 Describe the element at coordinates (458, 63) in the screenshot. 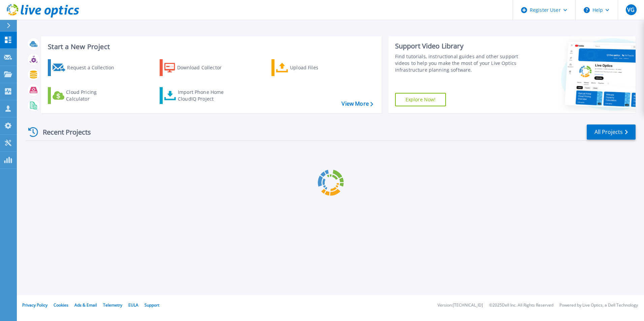

I see `div: Find tutorials, instructional guides and other support videos to help you make the most of your L...` at that location.